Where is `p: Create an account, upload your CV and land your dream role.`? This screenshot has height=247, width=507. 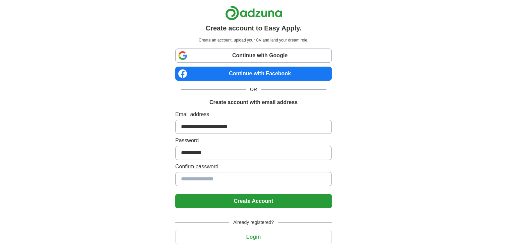 p: Create an account, upload your CV and land your dream role. is located at coordinates (253, 40).